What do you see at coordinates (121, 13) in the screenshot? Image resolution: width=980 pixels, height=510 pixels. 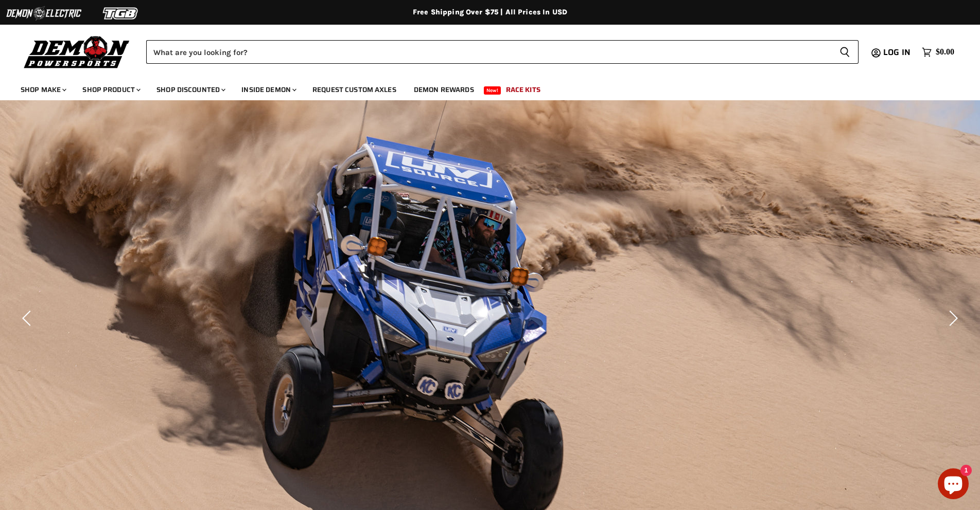 I see `img: TGB Logo 2` at bounding box center [121, 13].